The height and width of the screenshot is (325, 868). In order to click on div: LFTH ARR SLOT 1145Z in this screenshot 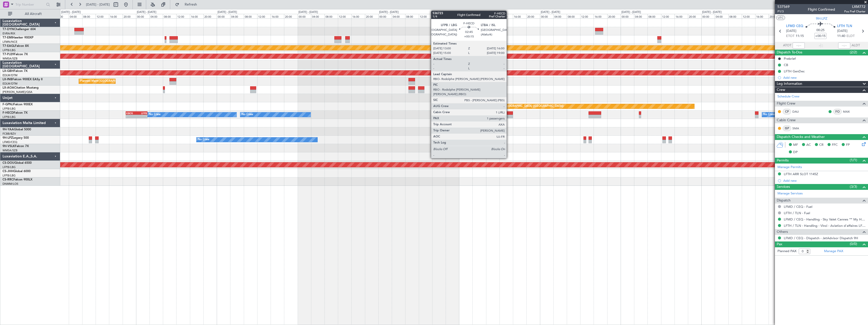, I will do `click(801, 173)`.